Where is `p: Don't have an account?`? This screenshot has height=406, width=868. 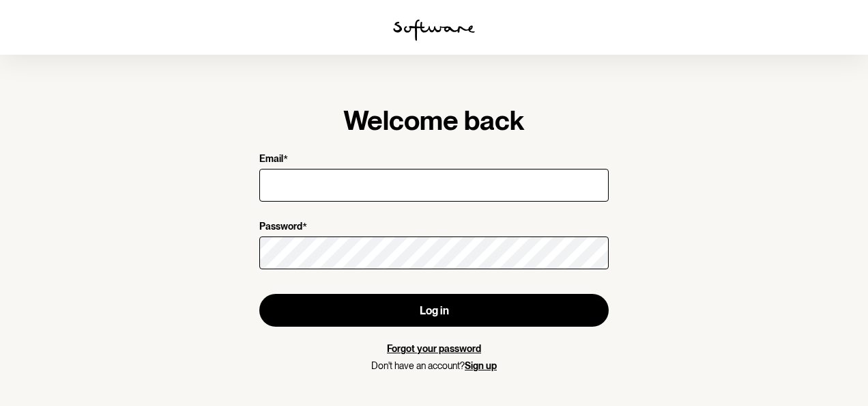 p: Don't have an account? is located at coordinates (434, 365).